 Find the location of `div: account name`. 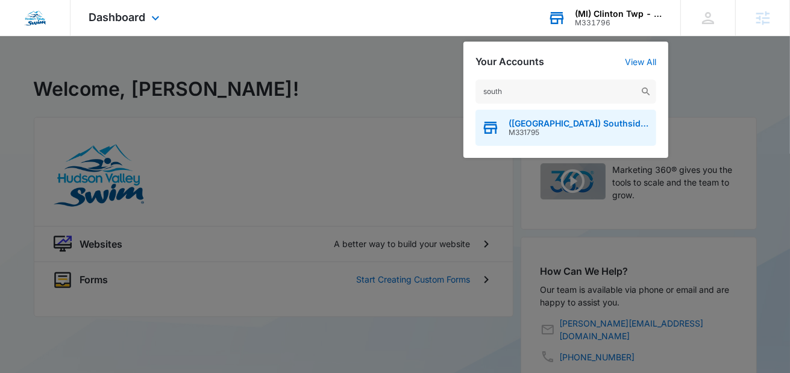

div: account name is located at coordinates (618, 14).